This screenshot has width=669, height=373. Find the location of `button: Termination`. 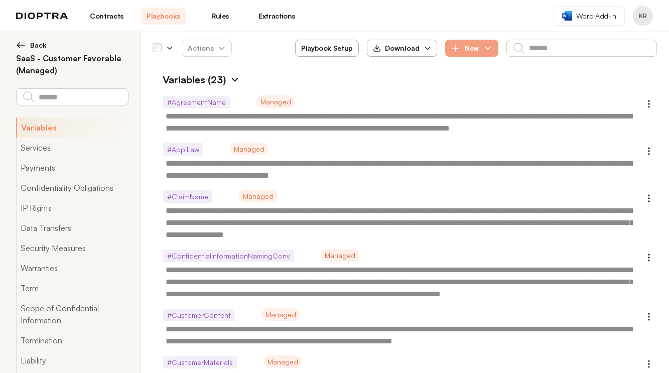

button: Termination is located at coordinates (72, 340).